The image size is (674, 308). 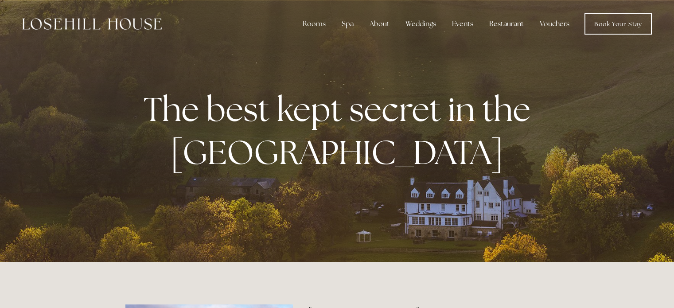 What do you see at coordinates (92, 24) in the screenshot?
I see `img: Losehill House` at bounding box center [92, 24].